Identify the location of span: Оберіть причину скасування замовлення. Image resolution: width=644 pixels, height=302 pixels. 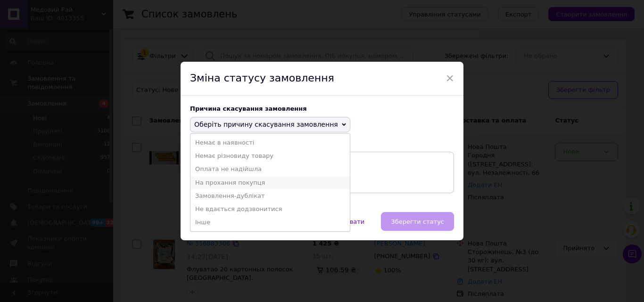
(266, 124).